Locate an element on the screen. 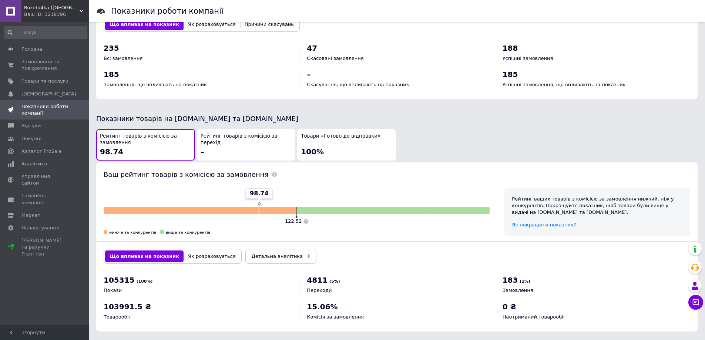  span: Аналітика is located at coordinates (34, 164).